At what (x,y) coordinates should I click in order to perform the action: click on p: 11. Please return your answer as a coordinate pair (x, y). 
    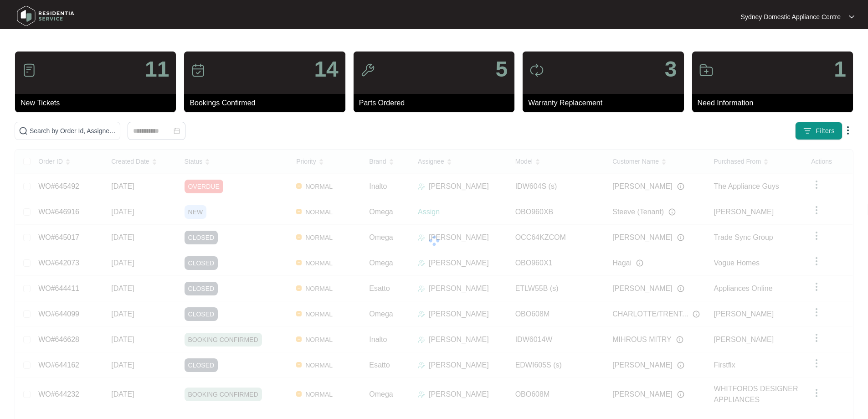
    Looking at the image, I should click on (157, 69).